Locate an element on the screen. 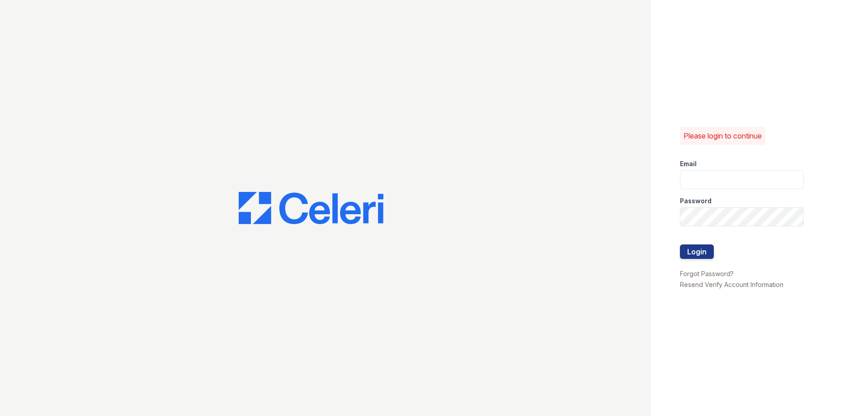  a: Forgot Password? is located at coordinates (707, 273).